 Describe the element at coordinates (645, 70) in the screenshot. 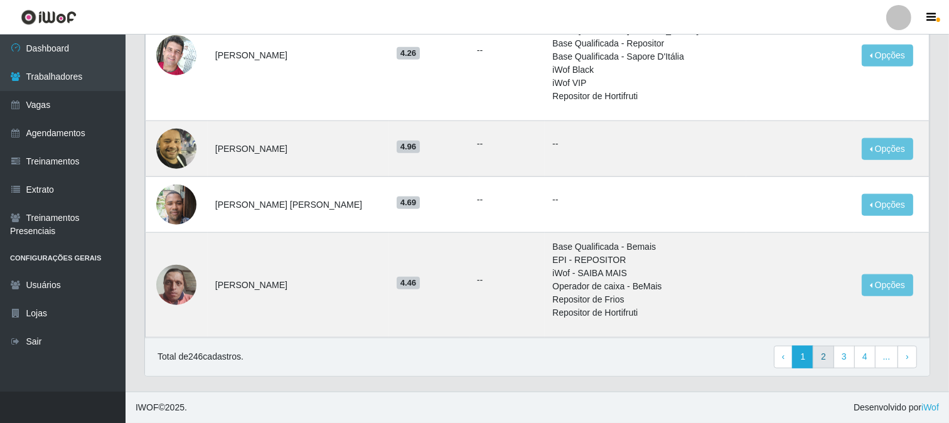

I see `li: iWof Black` at that location.